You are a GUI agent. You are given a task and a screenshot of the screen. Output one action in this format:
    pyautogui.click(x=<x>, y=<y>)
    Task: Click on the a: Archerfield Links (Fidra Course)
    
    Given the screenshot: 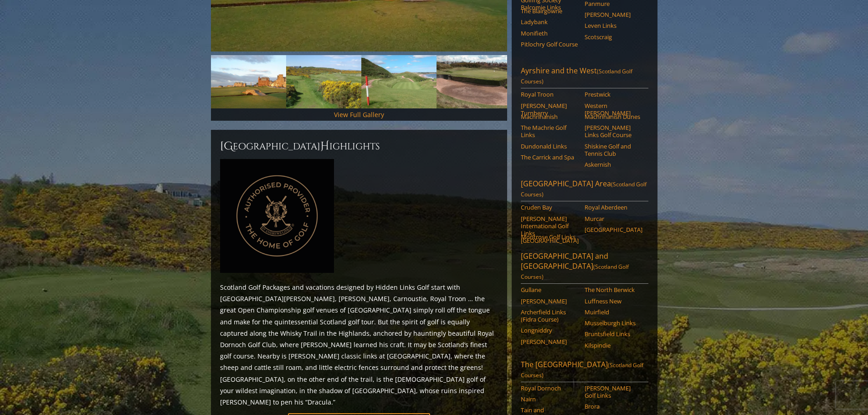 What is the action you would take?
    pyautogui.click(x=550, y=316)
    